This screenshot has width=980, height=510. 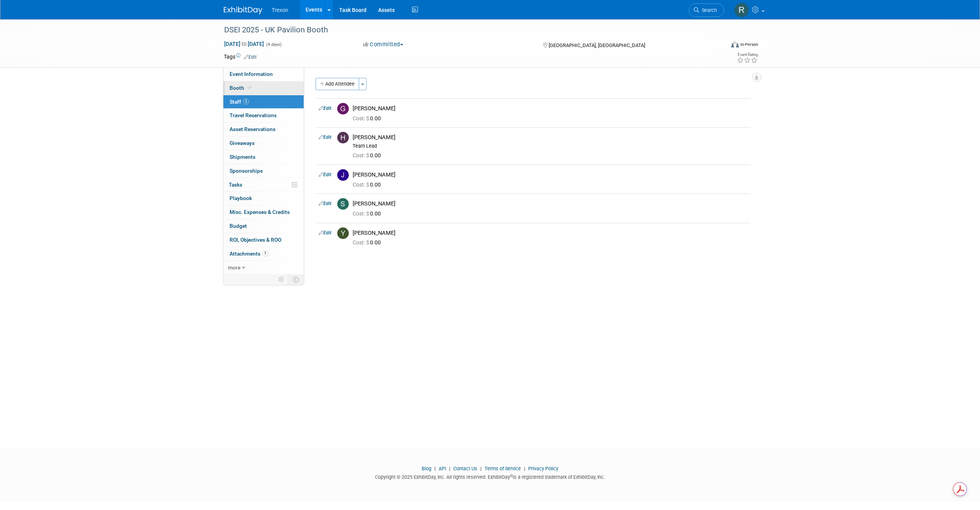 I want to click on a: Attachments1, so click(x=264, y=254).